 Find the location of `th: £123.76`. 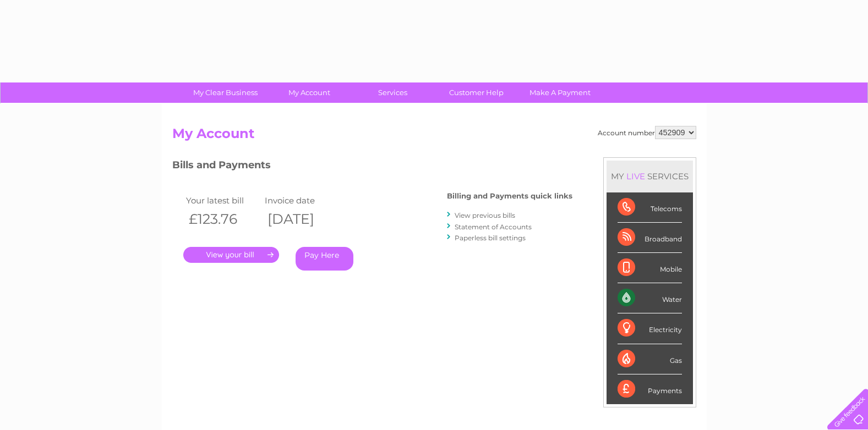

th: £123.76 is located at coordinates (223, 219).